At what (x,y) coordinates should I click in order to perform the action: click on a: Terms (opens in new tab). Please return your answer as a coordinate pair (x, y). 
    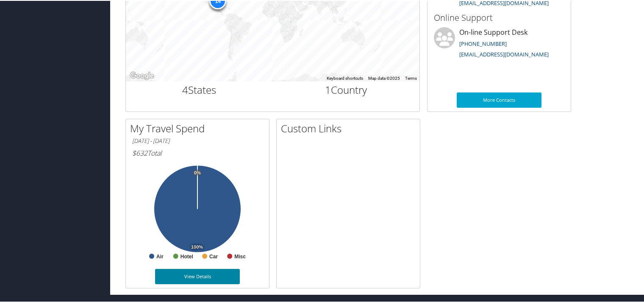
    Looking at the image, I should click on (411, 77).